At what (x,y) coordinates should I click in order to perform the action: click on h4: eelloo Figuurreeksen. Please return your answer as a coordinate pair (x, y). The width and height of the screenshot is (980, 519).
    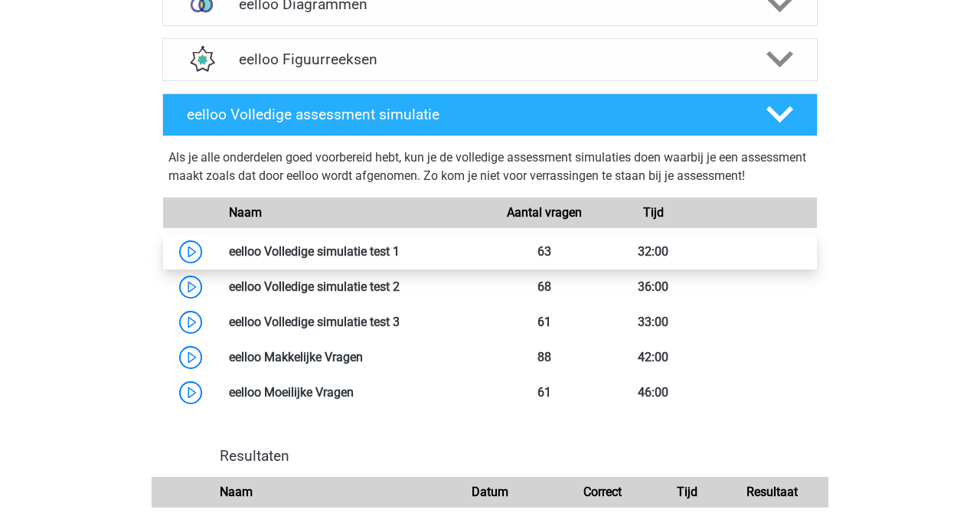
    Looking at the image, I should click on (489, 59).